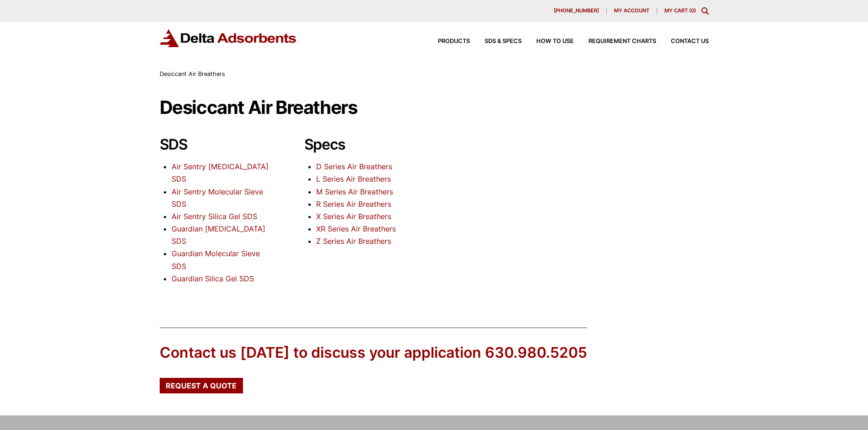 This screenshot has width=868, height=430. What do you see at coordinates (228, 38) in the screenshot?
I see `img: Delta Adsorbents` at bounding box center [228, 38].